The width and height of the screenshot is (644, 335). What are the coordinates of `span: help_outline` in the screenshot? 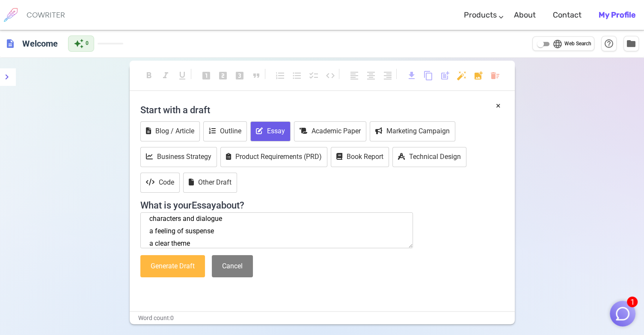 It's located at (609, 43).